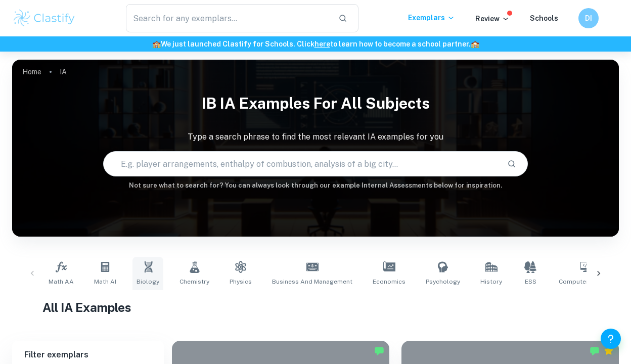  I want to click on span: Physics, so click(241, 282).